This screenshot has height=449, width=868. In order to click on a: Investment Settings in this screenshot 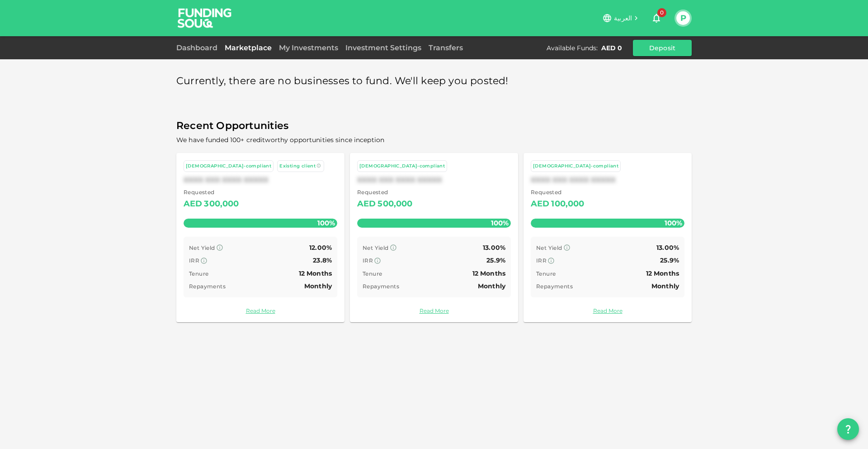, I will do `click(384, 48)`.